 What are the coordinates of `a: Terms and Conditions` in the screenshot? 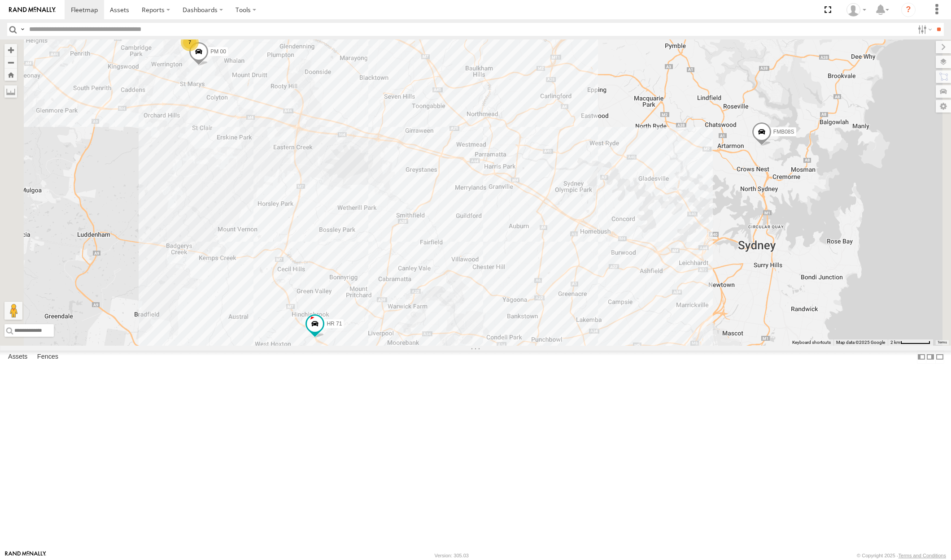 It's located at (923, 556).